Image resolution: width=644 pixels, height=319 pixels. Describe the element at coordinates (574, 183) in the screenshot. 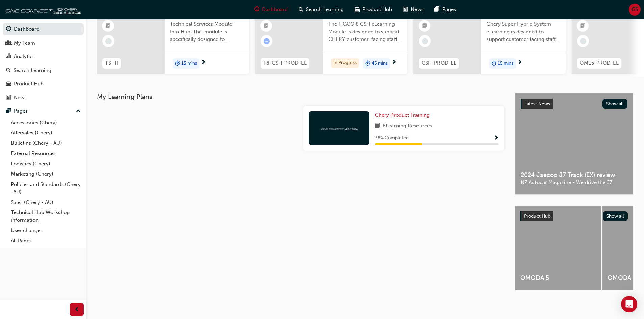

I see `span: NZ Autocar Magazine - We drive the J7.` at that location.